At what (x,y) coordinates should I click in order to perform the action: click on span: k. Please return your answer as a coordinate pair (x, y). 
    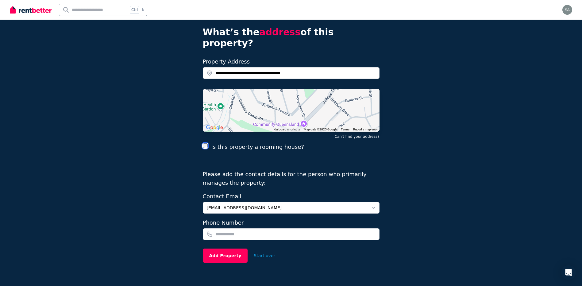
    Looking at the image, I should click on (143, 10).